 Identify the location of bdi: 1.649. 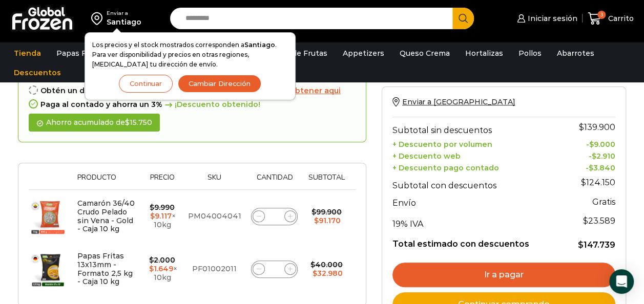
(161, 269).